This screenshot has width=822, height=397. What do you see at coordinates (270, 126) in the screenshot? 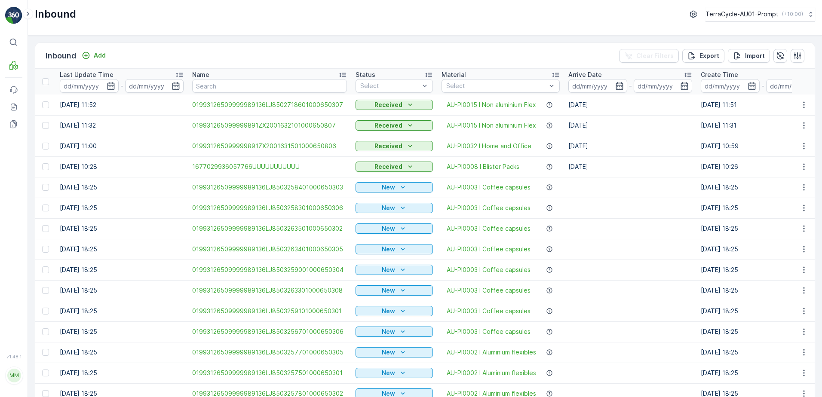
I see `a: 019931265099999891ZX2001632101000650807` at bounding box center [270, 126].